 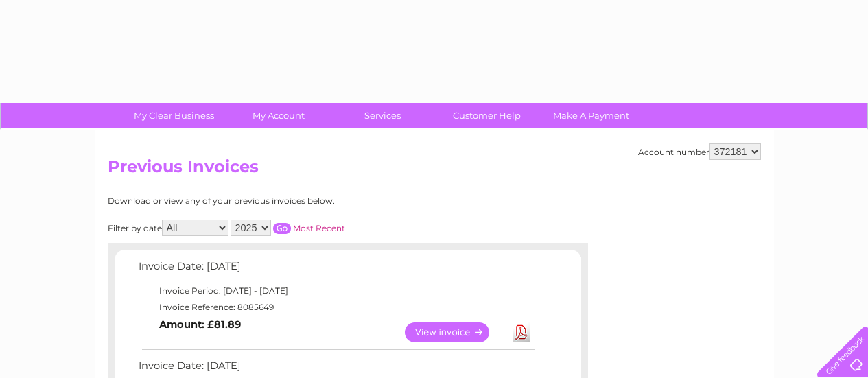 What do you see at coordinates (200, 324) in the screenshot?
I see `b: Amount: £81.89` at bounding box center [200, 324].